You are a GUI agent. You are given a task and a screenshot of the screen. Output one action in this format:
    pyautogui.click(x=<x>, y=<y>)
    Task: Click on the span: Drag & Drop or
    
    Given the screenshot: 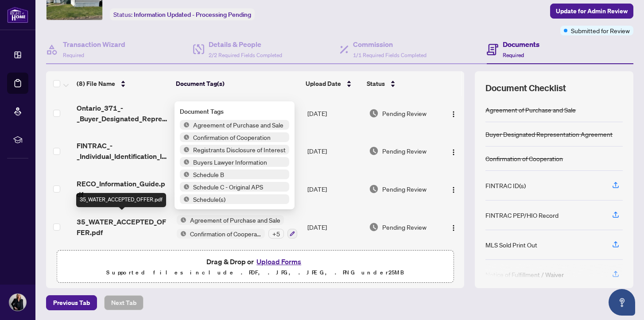 What is the action you would take?
    pyautogui.click(x=255, y=261)
    